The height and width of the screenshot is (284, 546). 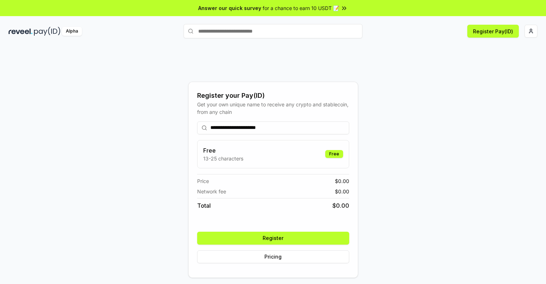 I want to click on div: Free, so click(x=334, y=154).